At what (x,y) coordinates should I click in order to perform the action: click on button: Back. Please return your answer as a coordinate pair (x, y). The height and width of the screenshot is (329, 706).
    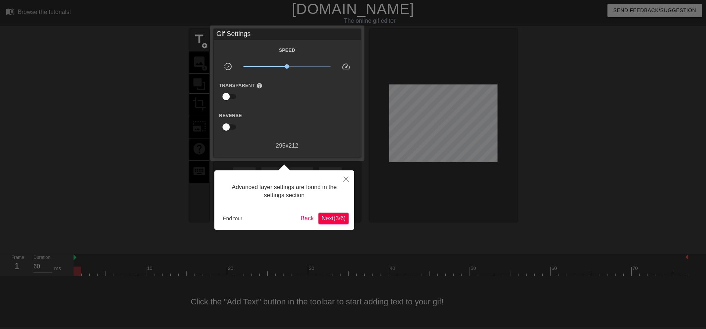
    Looking at the image, I should click on (307, 219).